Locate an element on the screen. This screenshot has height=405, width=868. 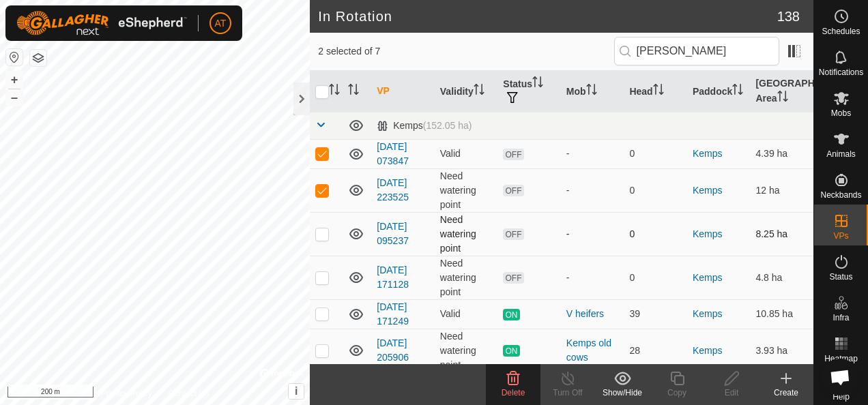
td: 4.39 ha is located at coordinates (781, 153).